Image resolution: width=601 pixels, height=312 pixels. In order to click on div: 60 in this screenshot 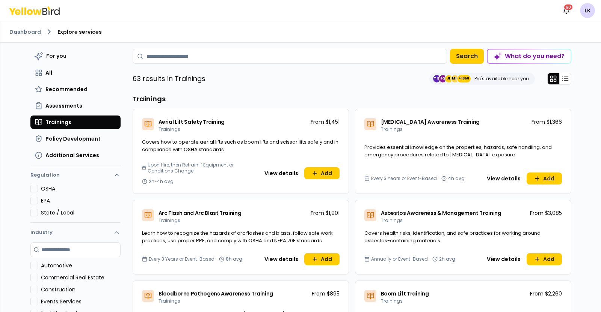, I will do `click(568, 7)`.